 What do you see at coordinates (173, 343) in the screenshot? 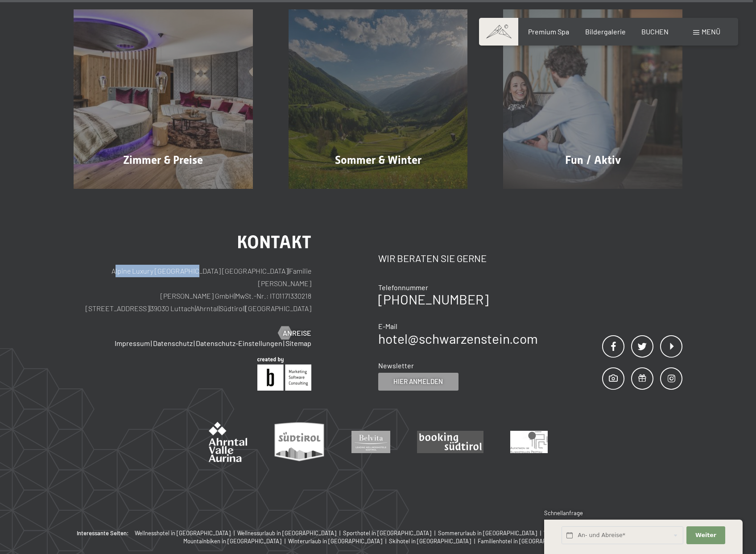
I see `a: Datenschutz` at bounding box center [173, 343].